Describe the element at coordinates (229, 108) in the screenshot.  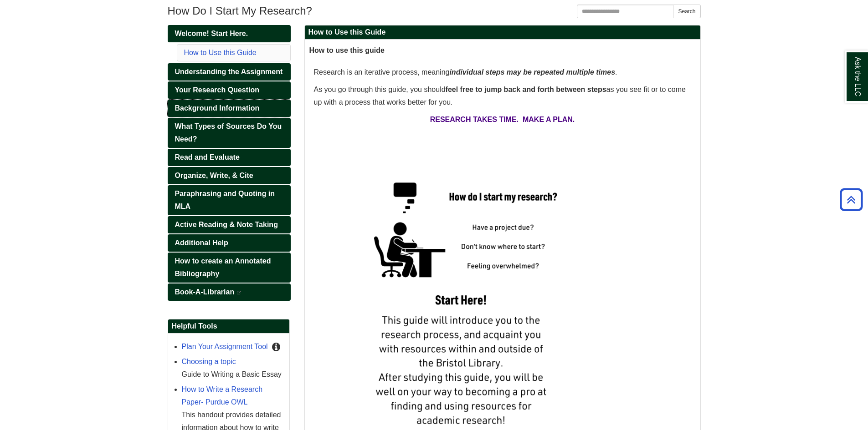
I see `a: Background Information` at that location.